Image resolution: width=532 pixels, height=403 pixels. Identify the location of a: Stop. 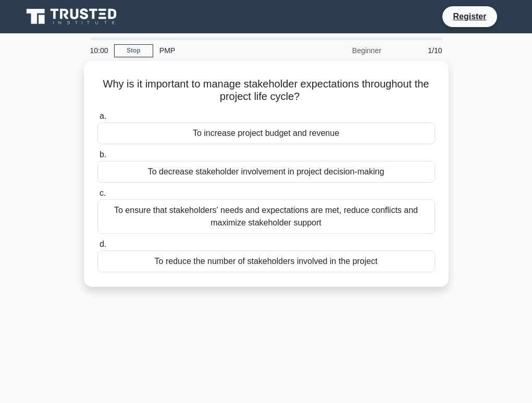
(134, 51).